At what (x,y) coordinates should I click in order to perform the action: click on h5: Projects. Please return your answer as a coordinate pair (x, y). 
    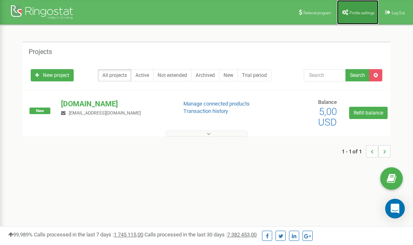
    Looking at the image, I should click on (40, 52).